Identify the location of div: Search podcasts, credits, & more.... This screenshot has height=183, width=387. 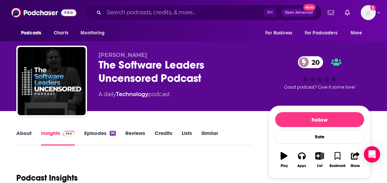
(204, 13).